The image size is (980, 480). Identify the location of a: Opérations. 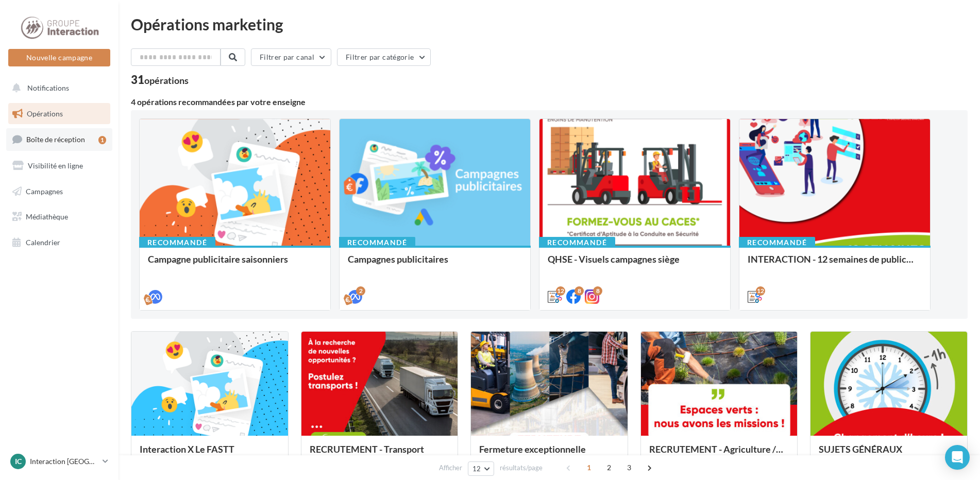
(59, 114).